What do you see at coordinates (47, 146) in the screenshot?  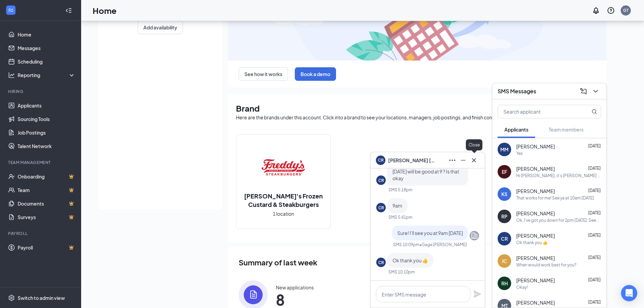 I see `a: Talent Network` at bounding box center [47, 146].